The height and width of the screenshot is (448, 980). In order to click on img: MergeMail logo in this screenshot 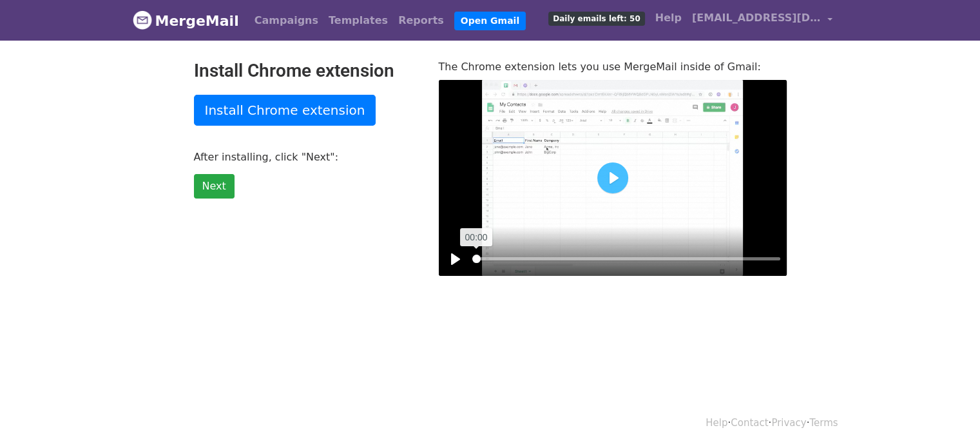, I will do `click(142, 20)`.